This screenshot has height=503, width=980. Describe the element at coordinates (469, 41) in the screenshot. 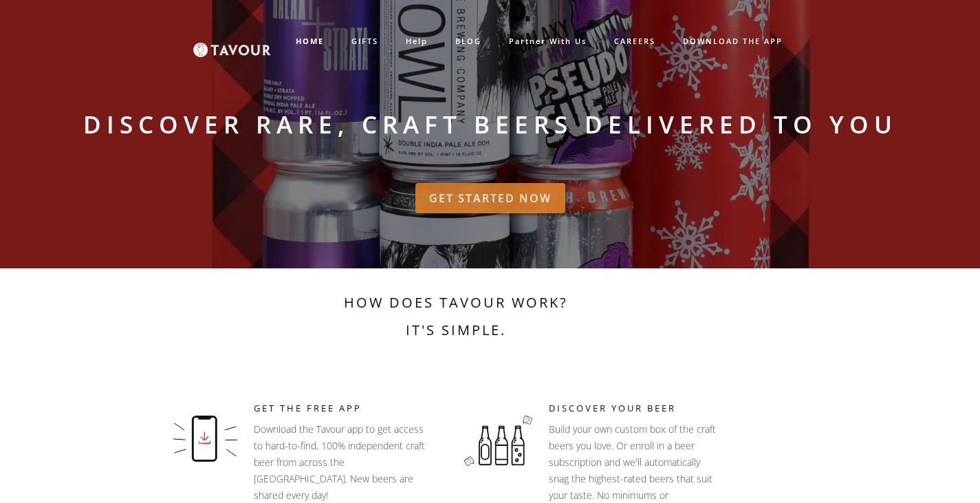

I see `a: BLOG` at that location.